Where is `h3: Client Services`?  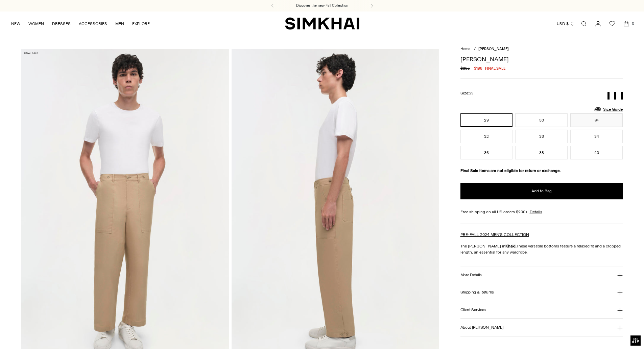
h3: Client Services is located at coordinates (473, 310).